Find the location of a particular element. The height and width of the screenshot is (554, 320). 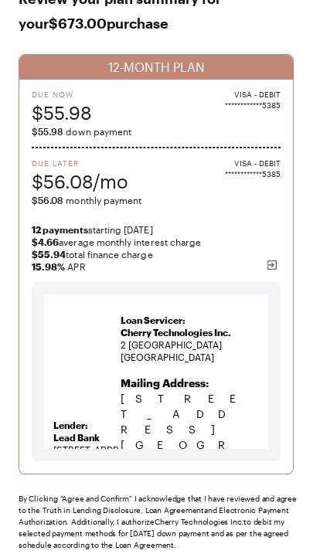

strong: $4.66 is located at coordinates (45, 242).